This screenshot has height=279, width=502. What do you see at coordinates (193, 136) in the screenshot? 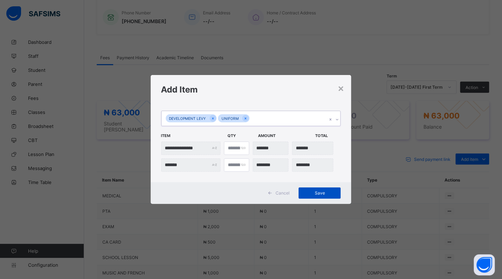
I see `span: Item` at bounding box center [193, 136].